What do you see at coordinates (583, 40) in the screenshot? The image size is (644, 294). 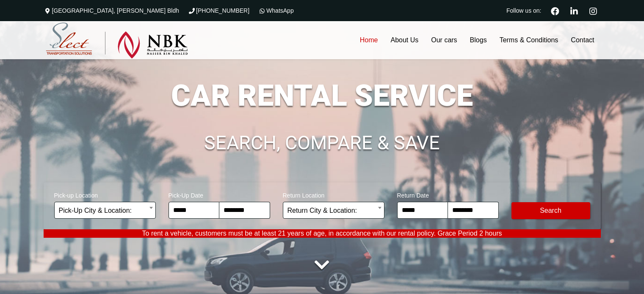 I see `a: Contact` at bounding box center [583, 40].